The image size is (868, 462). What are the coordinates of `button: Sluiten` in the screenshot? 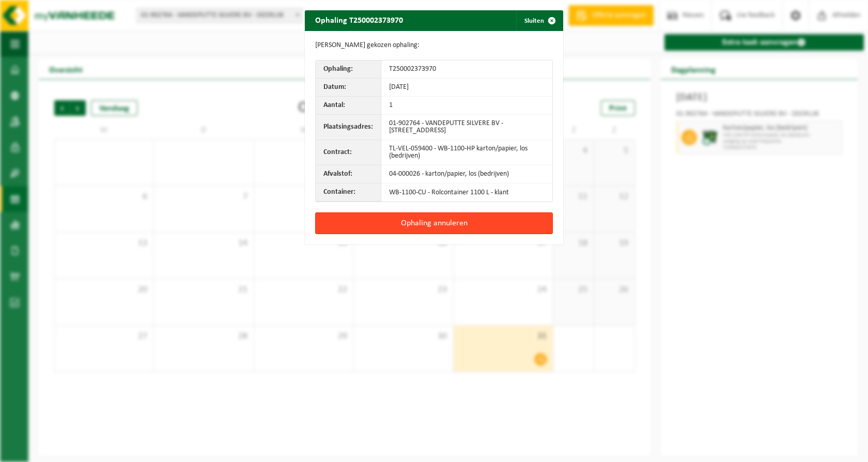 It's located at (539, 21).